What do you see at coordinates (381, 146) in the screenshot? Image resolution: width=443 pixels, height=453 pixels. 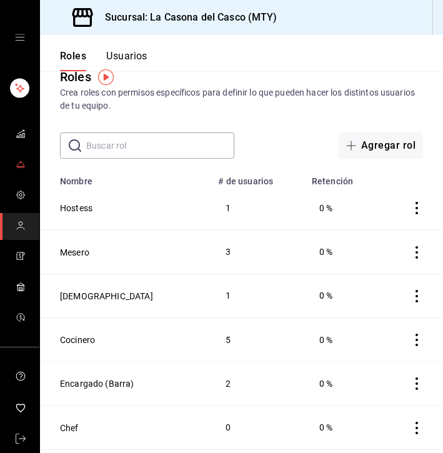 I see `button: Agregar rol` at bounding box center [381, 146].